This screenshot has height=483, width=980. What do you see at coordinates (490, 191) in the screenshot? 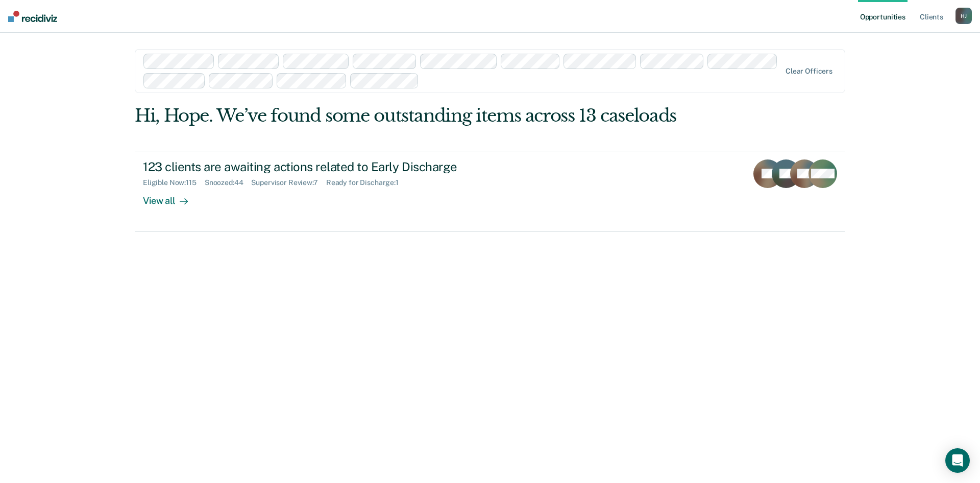
I see `a: 123 clients are awaiting actions related to Early DischargeEligible Now:115Snoozed:44Supervisor R...` at bounding box center [490, 191].